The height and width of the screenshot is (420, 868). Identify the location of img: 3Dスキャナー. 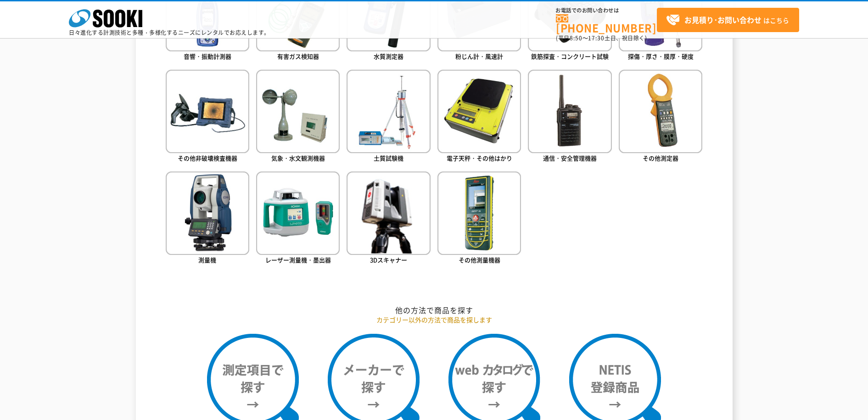
(388, 213).